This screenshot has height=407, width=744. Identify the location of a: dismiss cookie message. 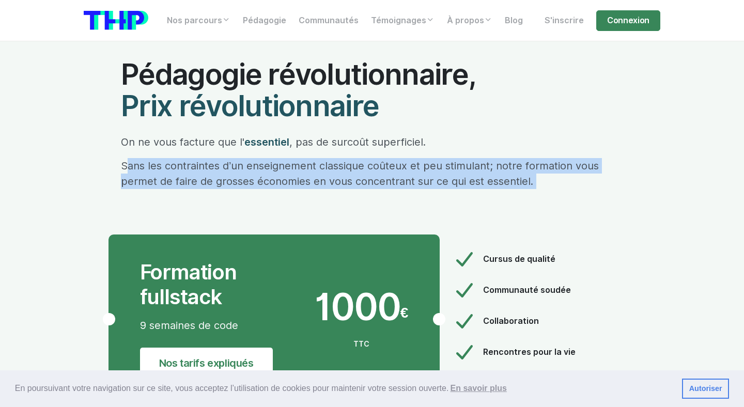
(705, 389).